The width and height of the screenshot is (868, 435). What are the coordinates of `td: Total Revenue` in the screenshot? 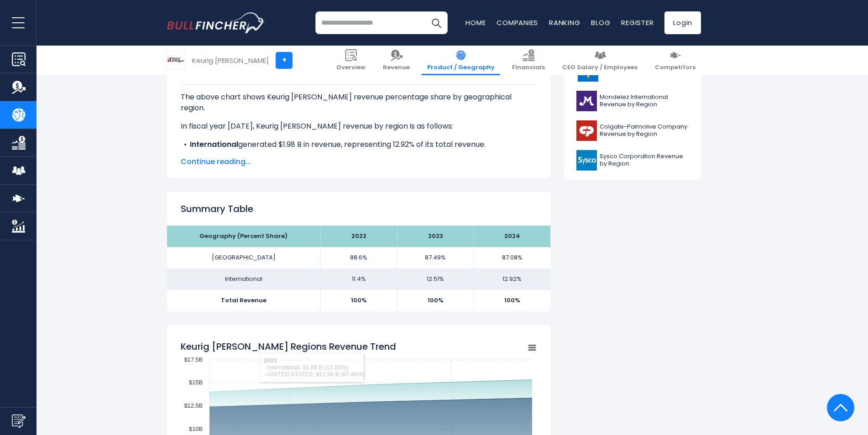 It's located at (244, 300).